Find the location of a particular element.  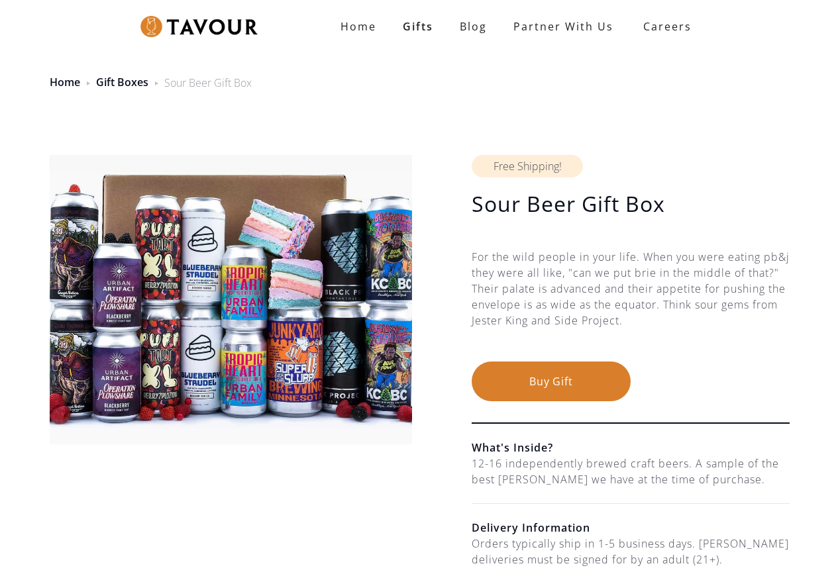

div: For the wild people in your life. When you were eating pb&j they were all like, "can we put brie ... is located at coordinates (630, 305).